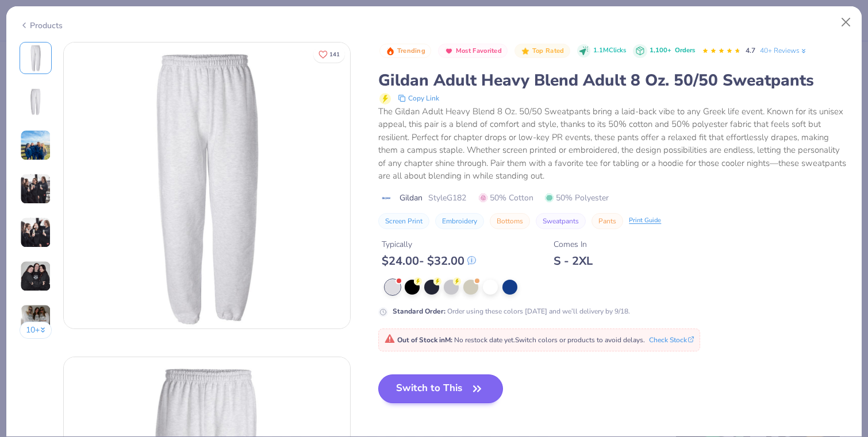  What do you see at coordinates (459, 221) in the screenshot?
I see `button: Embroidery` at bounding box center [459, 221].